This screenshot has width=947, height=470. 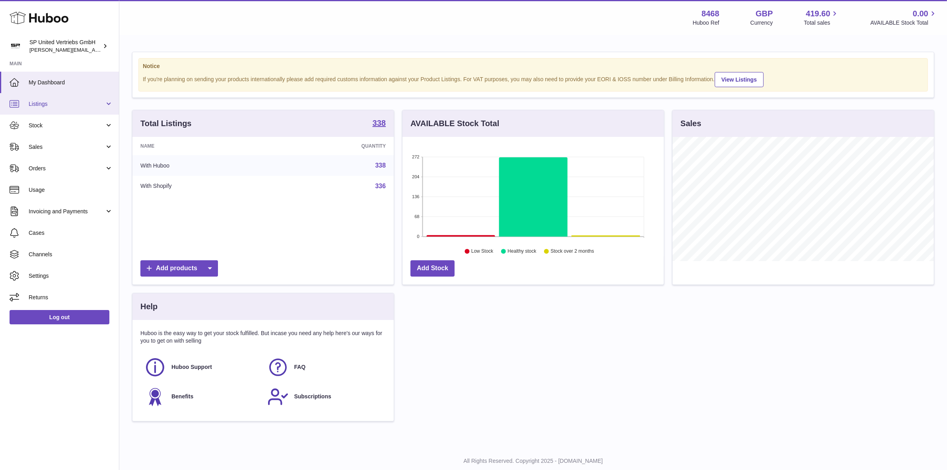 I want to click on a: Log out, so click(x=59, y=317).